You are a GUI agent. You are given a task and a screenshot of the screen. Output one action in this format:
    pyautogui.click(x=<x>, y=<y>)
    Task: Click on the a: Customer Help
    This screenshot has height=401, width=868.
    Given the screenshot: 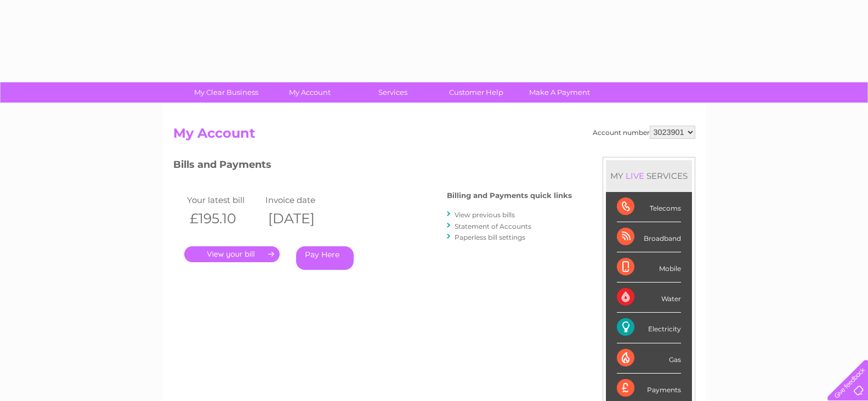 What is the action you would take?
    pyautogui.click(x=476, y=92)
    